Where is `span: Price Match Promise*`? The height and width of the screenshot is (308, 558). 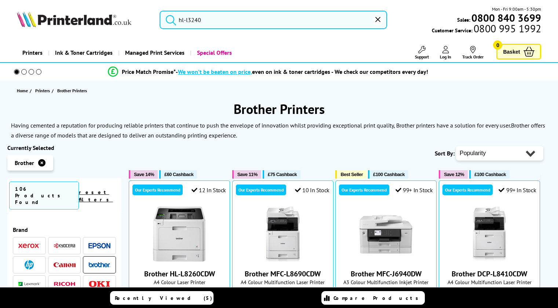 span: Price Match Promise* is located at coordinates (149, 72).